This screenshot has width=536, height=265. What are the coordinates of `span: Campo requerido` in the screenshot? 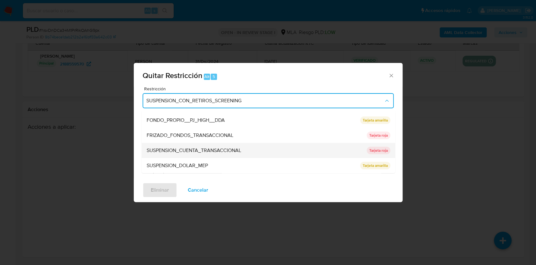 It's located at (206, 171).